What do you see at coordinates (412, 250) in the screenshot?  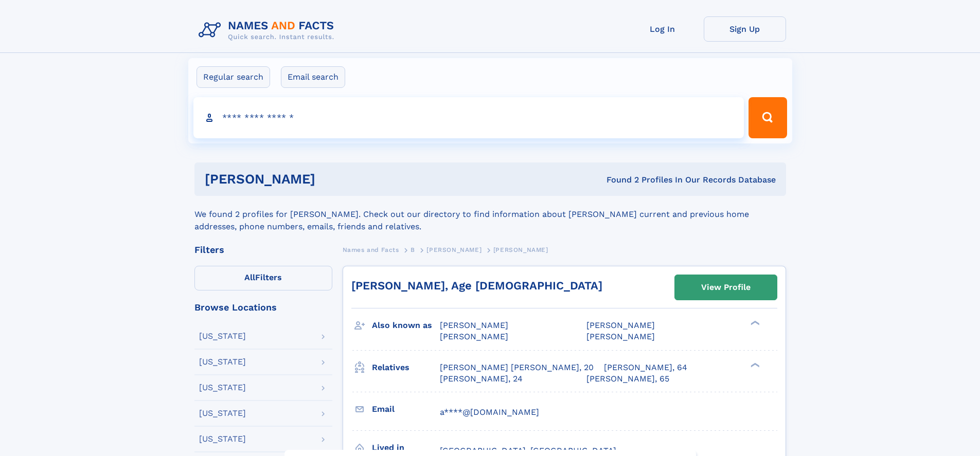 I see `span: B` at bounding box center [412, 250].